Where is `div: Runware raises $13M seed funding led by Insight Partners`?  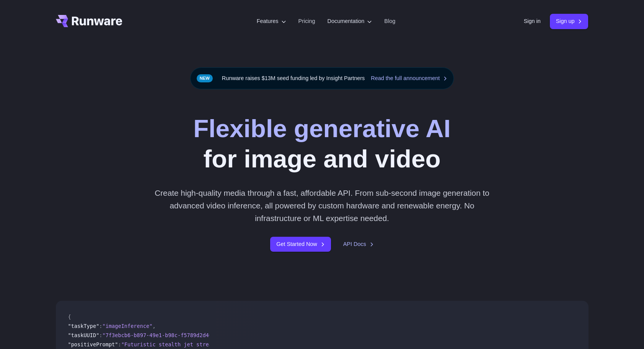 div: Runware raises $13M seed funding led by Insight Partners is located at coordinates (322, 78).